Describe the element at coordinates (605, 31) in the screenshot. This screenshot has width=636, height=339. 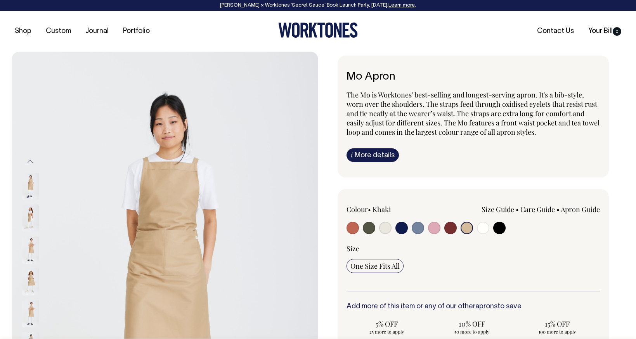
I see `a: Your Bill0` at that location.